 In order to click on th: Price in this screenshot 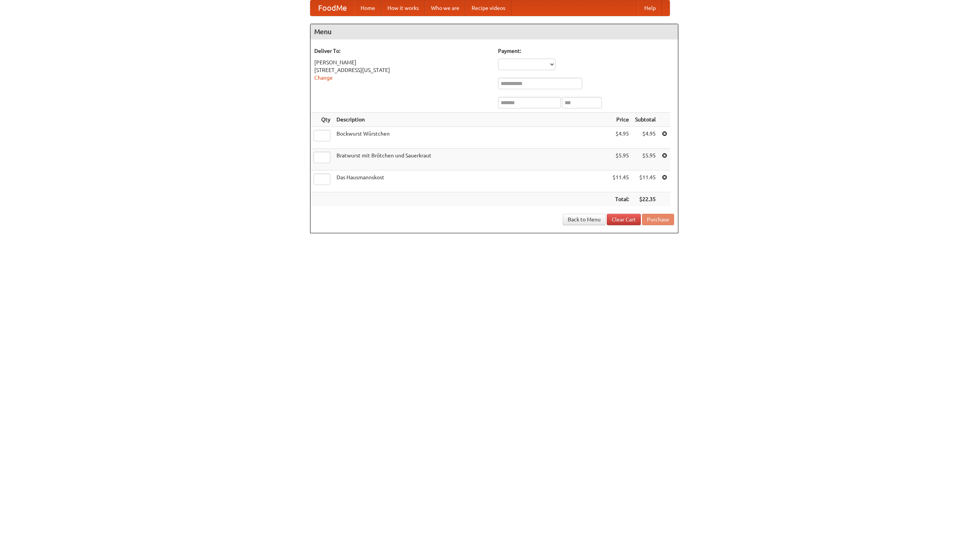, I will do `click(621, 119)`.